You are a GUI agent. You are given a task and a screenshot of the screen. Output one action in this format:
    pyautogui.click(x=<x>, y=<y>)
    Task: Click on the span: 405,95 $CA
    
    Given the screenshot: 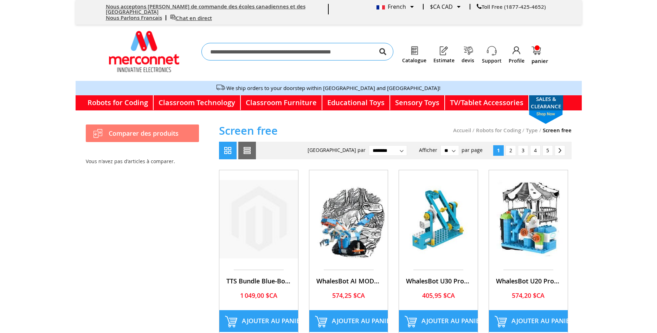 What is the action you would take?
    pyautogui.click(x=439, y=295)
    